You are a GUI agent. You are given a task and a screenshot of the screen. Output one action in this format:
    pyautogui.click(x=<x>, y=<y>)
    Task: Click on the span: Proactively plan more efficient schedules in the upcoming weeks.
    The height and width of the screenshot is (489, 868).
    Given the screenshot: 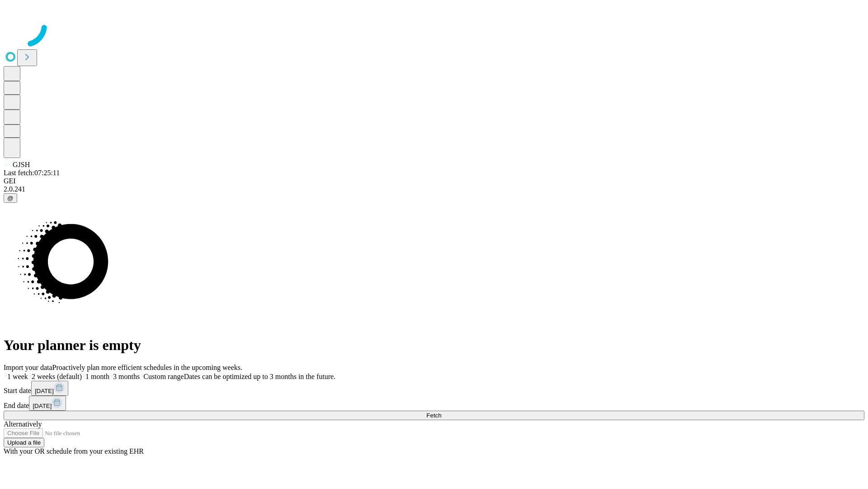 What is the action you would take?
    pyautogui.click(x=148, y=367)
    